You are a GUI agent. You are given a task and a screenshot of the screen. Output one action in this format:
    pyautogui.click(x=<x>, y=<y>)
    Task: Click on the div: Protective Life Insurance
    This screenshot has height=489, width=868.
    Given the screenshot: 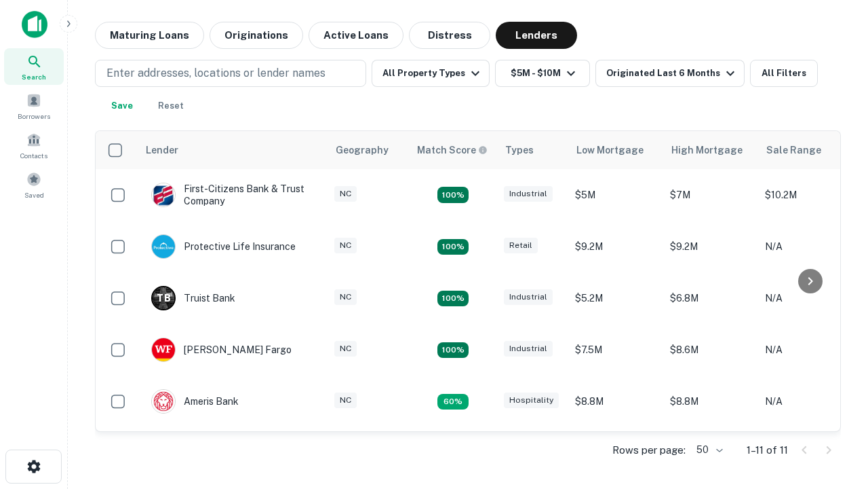 What is the action you would take?
    pyautogui.click(x=223, y=247)
    